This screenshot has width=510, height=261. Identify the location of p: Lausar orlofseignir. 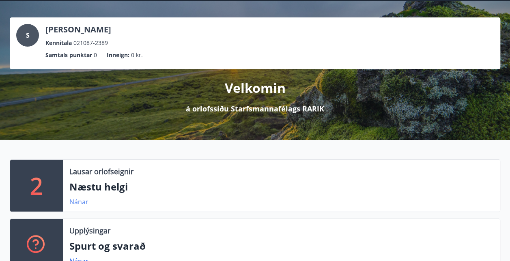
(101, 172).